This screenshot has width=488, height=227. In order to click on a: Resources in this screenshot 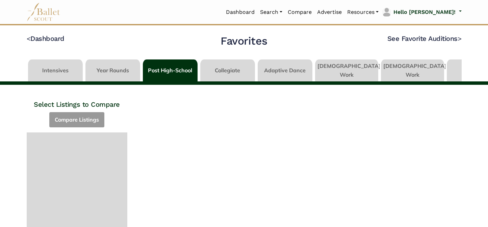, I will do `click(363, 12)`.